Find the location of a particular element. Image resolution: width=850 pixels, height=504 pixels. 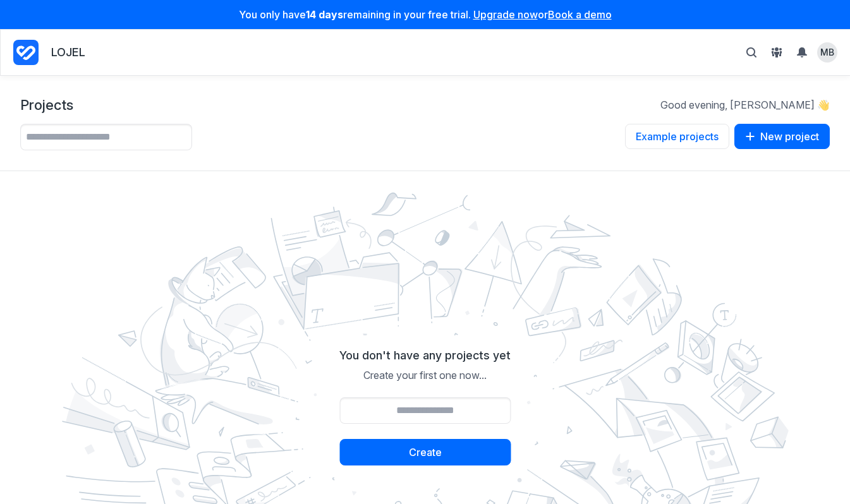

h1: Projects is located at coordinates (47, 105).